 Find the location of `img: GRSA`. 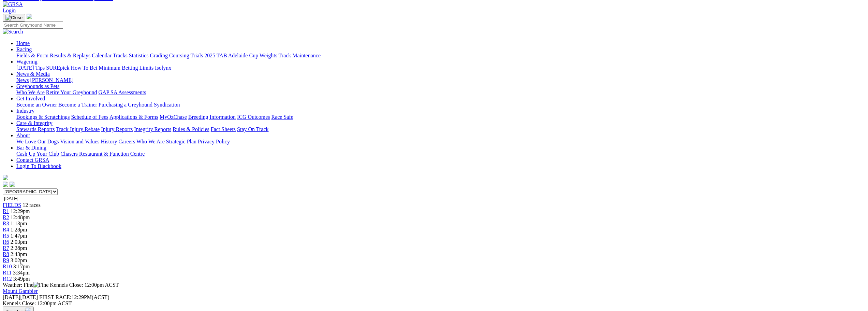

img: GRSA is located at coordinates (12, 4).